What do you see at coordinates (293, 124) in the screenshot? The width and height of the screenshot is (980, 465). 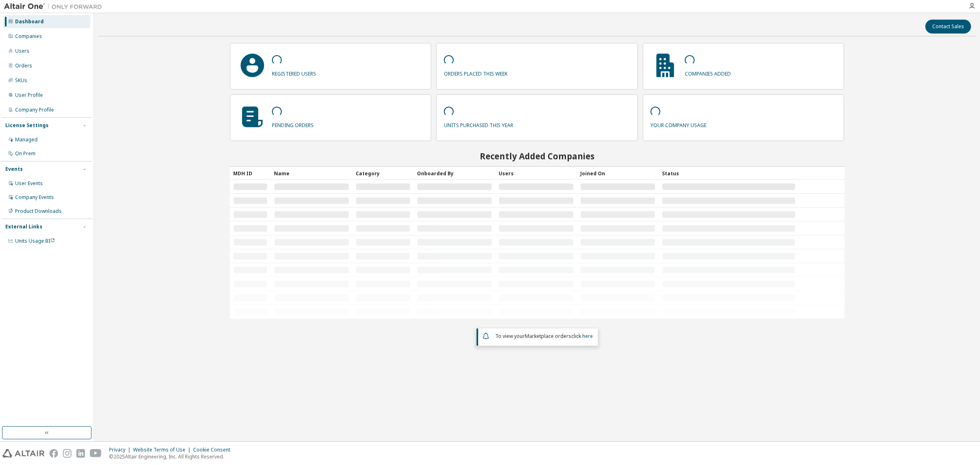 I see `p: pending orders` at bounding box center [293, 124].